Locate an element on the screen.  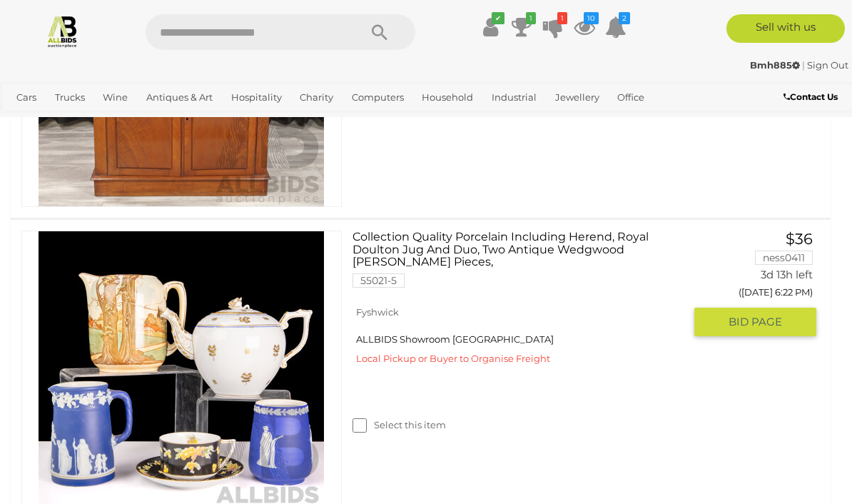
a: Hospitality is located at coordinates (256, 97).